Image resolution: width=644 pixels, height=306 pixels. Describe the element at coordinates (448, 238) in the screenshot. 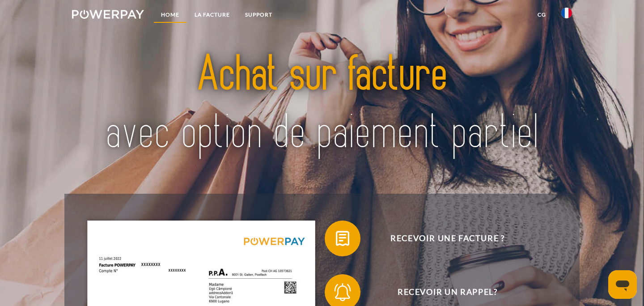

I see `span: Recevoir une facture ?` at that location.